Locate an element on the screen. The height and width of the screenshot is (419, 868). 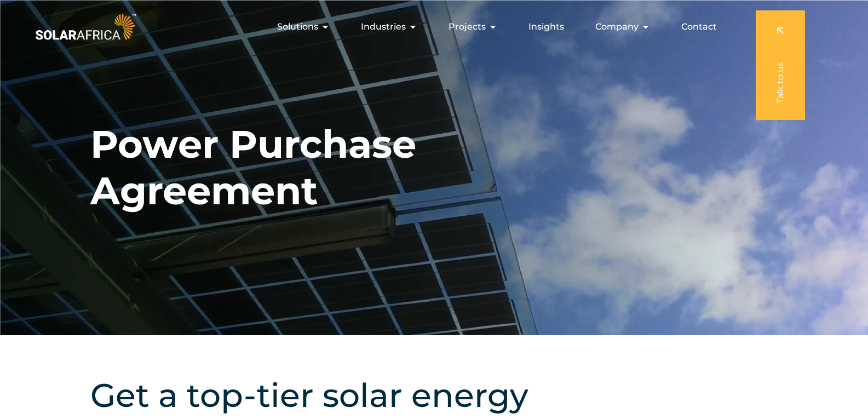
a: Insights is located at coordinates (546, 27).